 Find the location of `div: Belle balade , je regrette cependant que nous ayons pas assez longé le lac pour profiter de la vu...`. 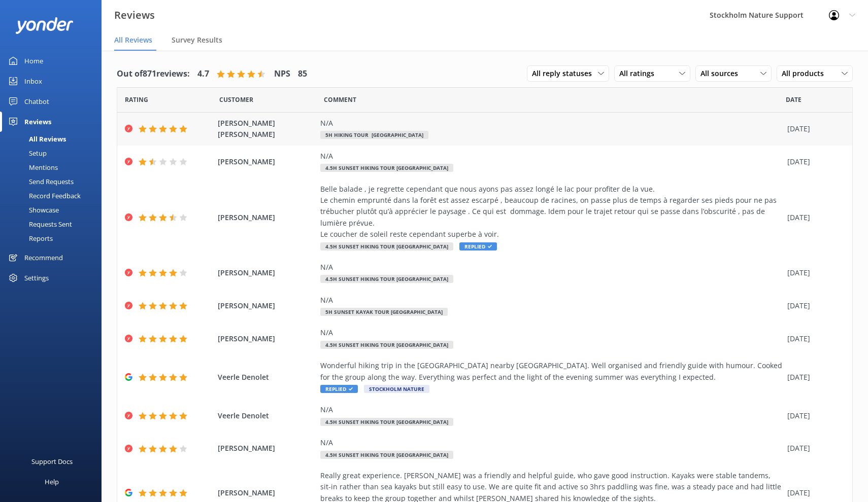

div: Belle balade , je regrette cependant que nous ayons pas assez longé le lac pour profiter de la vu... is located at coordinates (551, 212).